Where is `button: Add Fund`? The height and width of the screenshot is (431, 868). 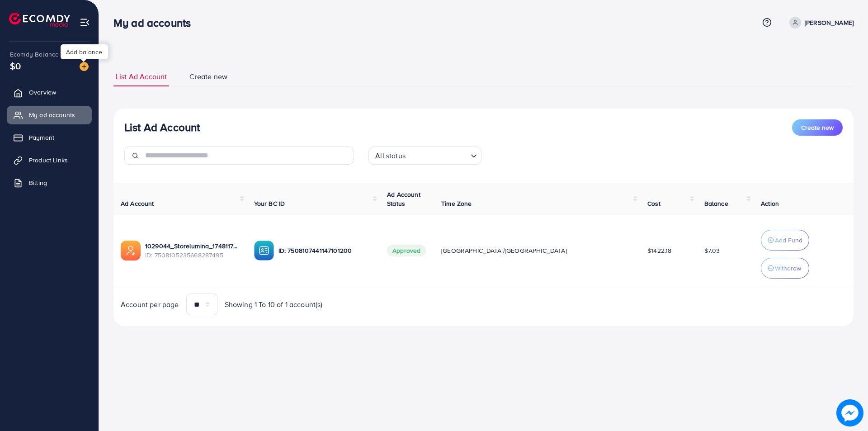 button: Add Fund is located at coordinates (785, 240).